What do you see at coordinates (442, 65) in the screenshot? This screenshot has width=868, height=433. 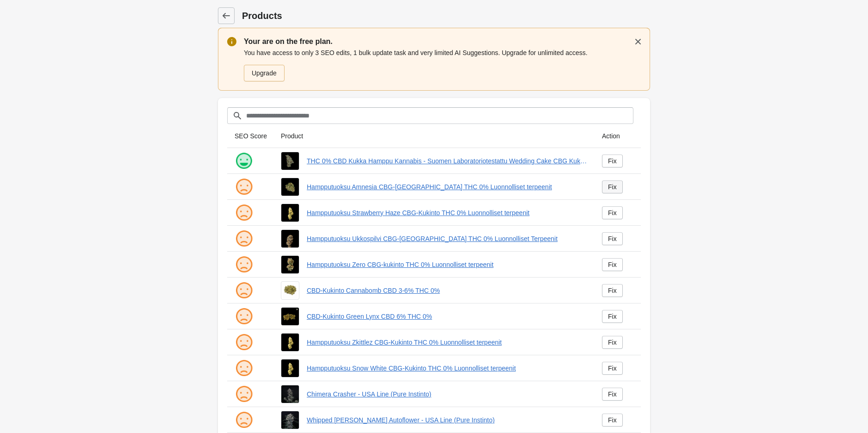 I see `div: You have access to only 3 SEO edits, 1 bulk update task and very limited AI Suggestions. Upgrade ...` at bounding box center [442, 65].